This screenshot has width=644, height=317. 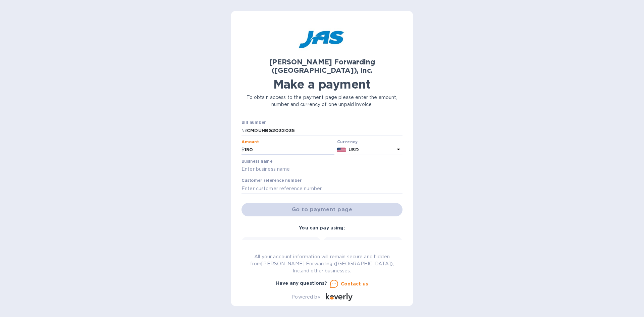 What do you see at coordinates (322, 169) in the screenshot?
I see `input: Enter business name` at bounding box center [322, 169].